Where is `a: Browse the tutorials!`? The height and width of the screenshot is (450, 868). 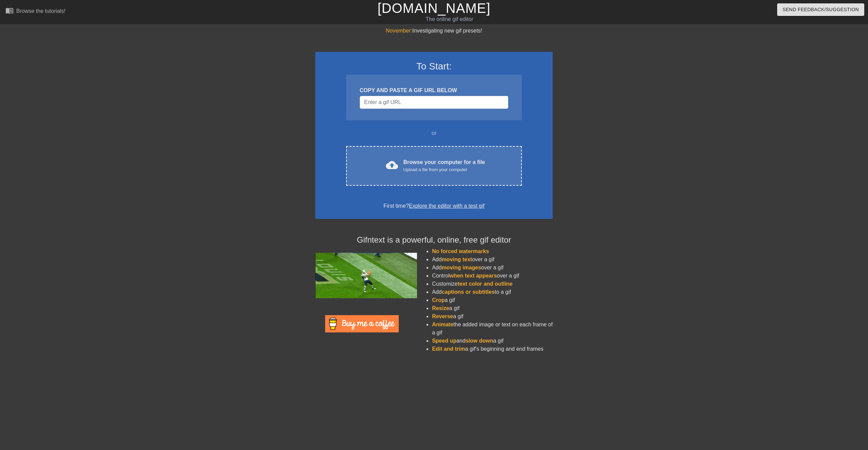 a: Browse the tutorials! is located at coordinates (35, 12).